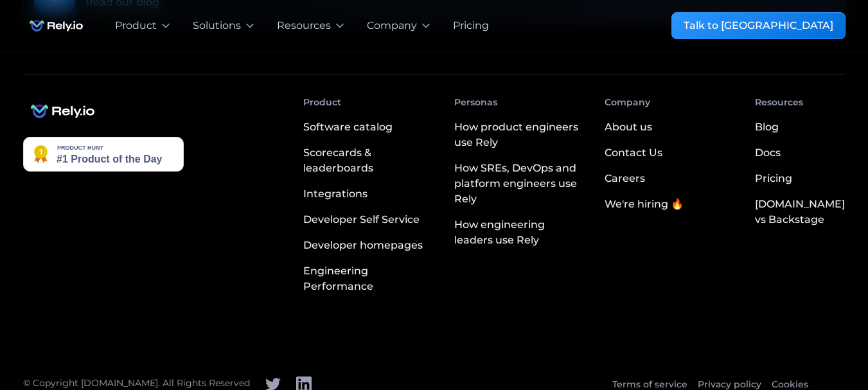 This screenshot has width=868, height=390. I want to click on a: Docs, so click(768, 152).